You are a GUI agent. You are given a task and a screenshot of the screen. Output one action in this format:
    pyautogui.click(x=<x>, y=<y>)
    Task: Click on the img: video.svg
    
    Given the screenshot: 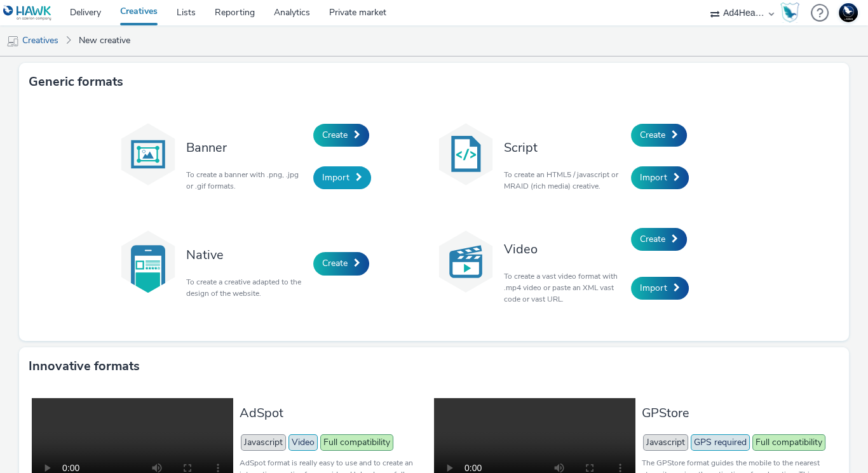 What is the action you would take?
    pyautogui.click(x=466, y=262)
    